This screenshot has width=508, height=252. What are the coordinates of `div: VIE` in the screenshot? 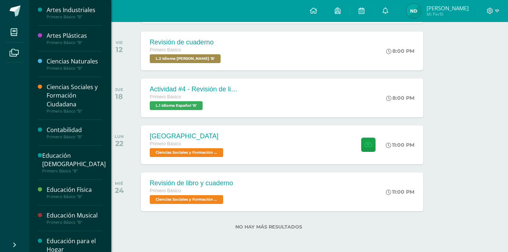 It's located at (119, 43).